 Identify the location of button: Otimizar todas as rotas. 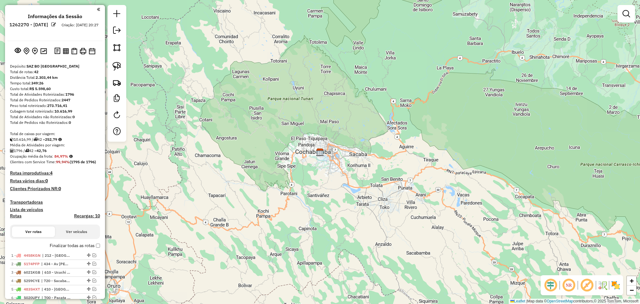
(43, 51).